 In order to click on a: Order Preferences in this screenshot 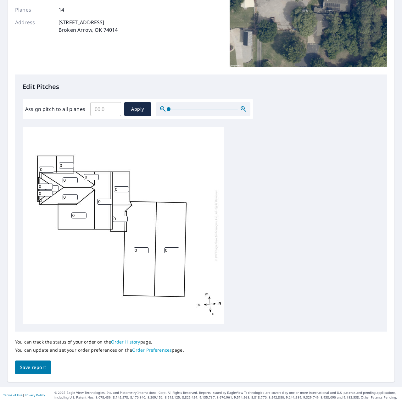, I will do `click(152, 350)`.